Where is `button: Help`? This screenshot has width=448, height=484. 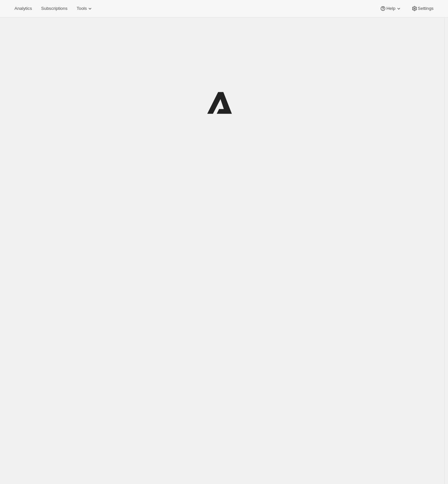
button: Help is located at coordinates (390, 9).